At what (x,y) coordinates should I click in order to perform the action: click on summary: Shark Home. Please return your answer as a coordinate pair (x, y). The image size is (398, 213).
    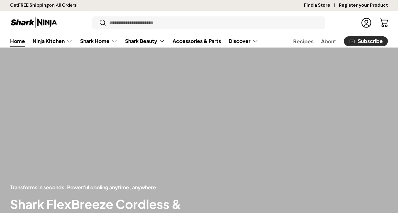
    Looking at the image, I should click on (99, 41).